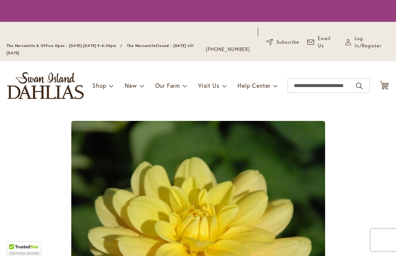  I want to click on a: Subscribe, so click(283, 42).